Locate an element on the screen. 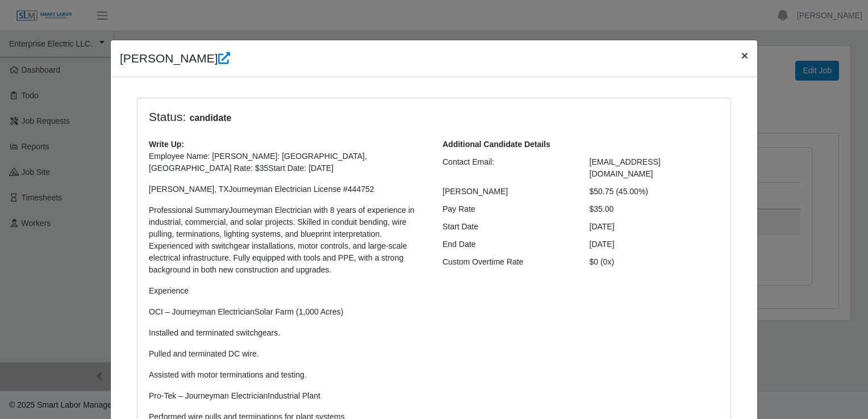  p: OCI – Journeyman ElectricianSolar Farm (1,000 Acres) is located at coordinates (287, 311).